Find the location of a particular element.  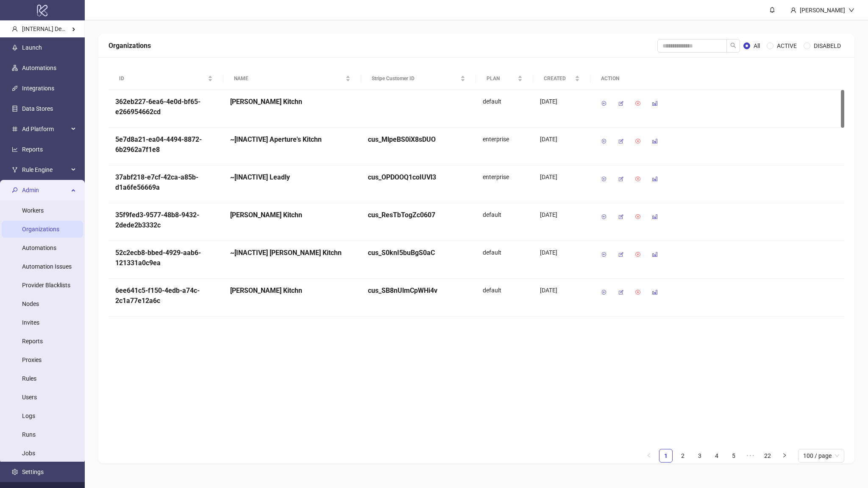

a: Rules is located at coordinates (29, 378).